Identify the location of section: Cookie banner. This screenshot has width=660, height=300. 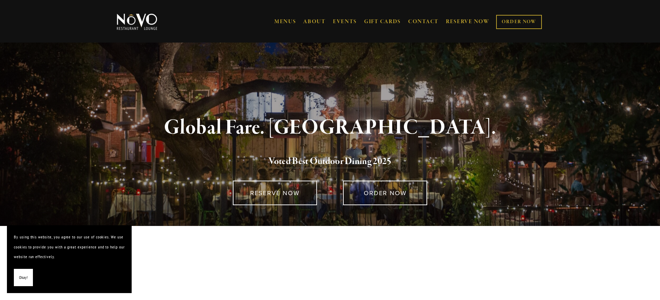
(69, 260).